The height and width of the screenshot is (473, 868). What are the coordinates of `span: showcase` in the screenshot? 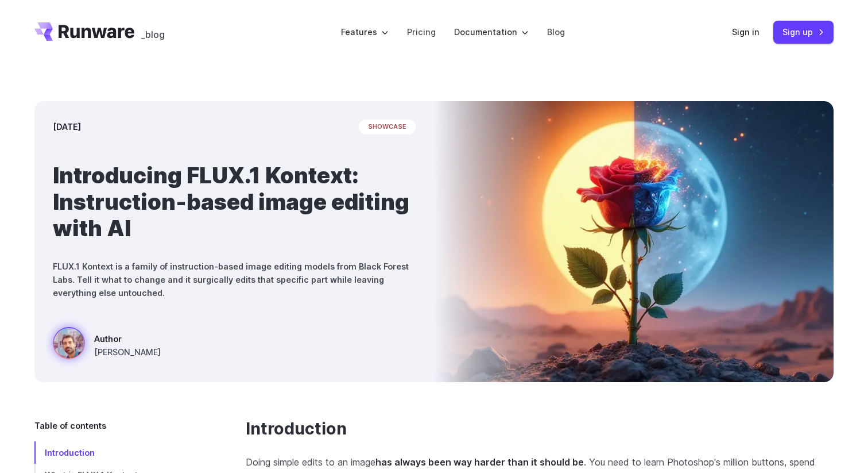 It's located at (387, 127).